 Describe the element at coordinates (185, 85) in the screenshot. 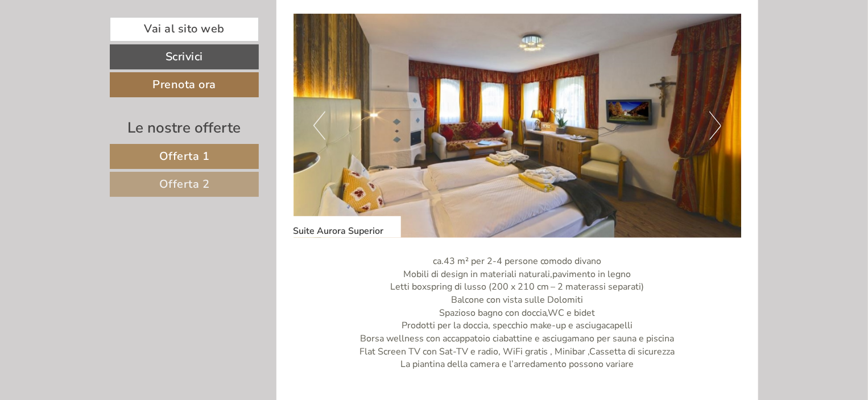

I see `a: Prenota ora` at that location.